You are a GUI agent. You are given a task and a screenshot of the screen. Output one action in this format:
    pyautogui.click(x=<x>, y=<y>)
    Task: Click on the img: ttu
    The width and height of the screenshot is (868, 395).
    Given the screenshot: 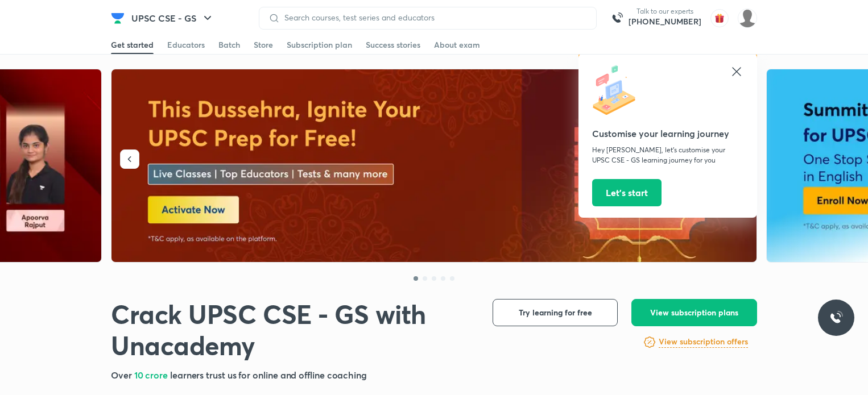 What is the action you would take?
    pyautogui.click(x=836, y=317)
    